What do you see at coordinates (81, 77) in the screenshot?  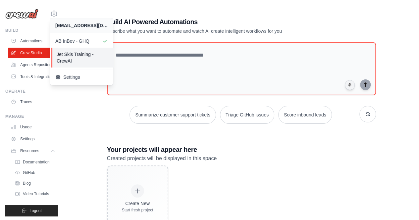 I see `span: Settings` at bounding box center [81, 77].